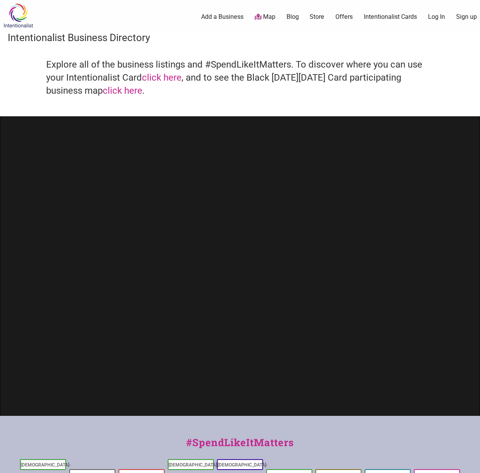  Describe the element at coordinates (466, 17) in the screenshot. I see `a: Sign up` at that location.